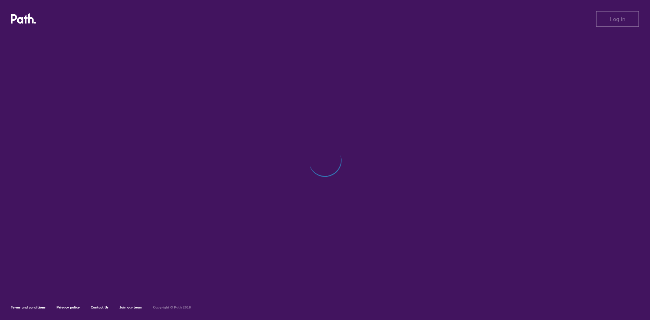  I want to click on a: Privacy policy, so click(68, 307).